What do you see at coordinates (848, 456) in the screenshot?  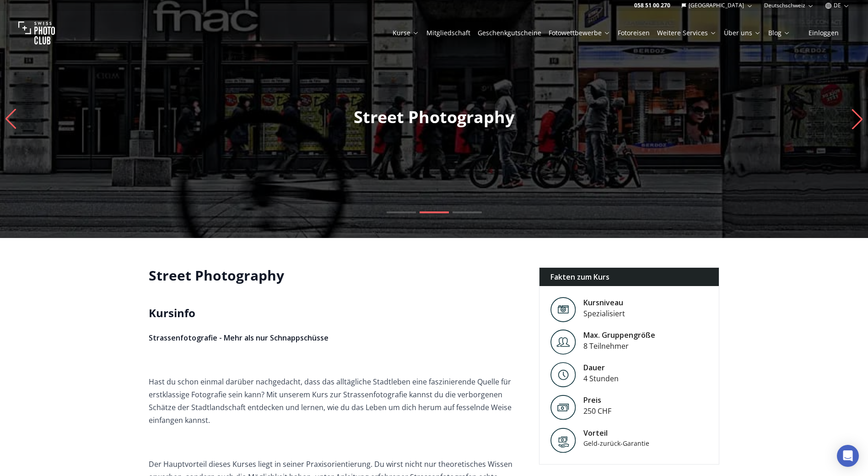 I see `div: Open Intercom Messenger` at bounding box center [848, 456].